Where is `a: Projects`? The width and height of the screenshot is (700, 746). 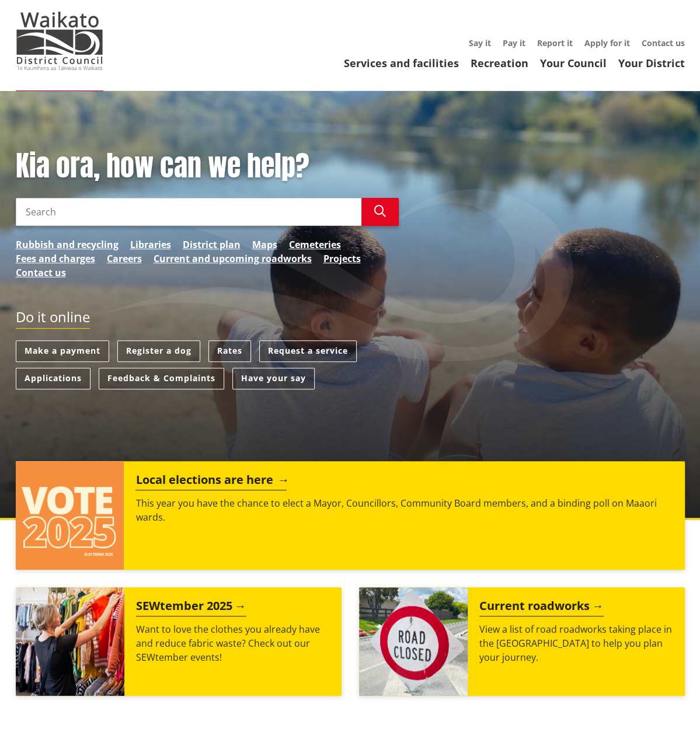 a: Projects is located at coordinates (342, 259).